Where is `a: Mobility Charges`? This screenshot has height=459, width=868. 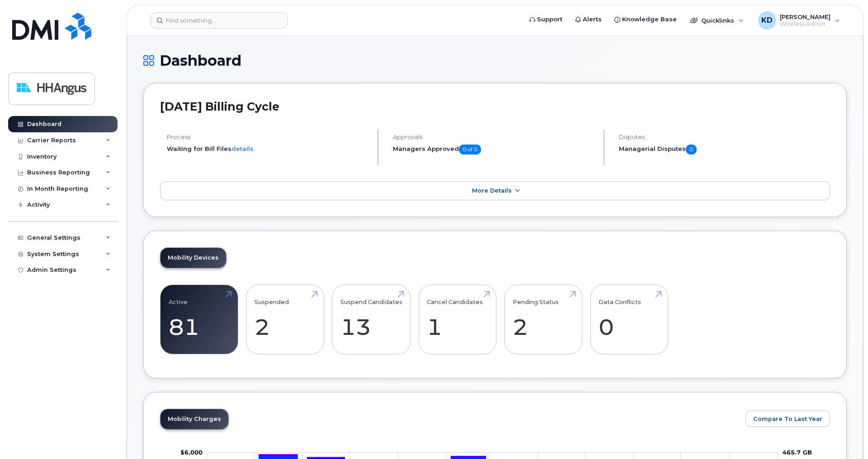
a: Mobility Charges is located at coordinates (194, 419).